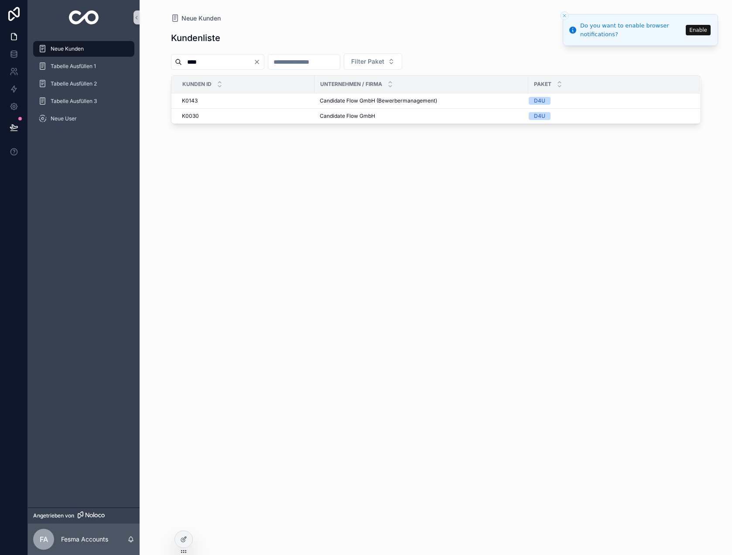  Describe the element at coordinates (421, 101) in the screenshot. I see `a: Candidate Flow GmbH (Bewerbermanagement)` at that location.